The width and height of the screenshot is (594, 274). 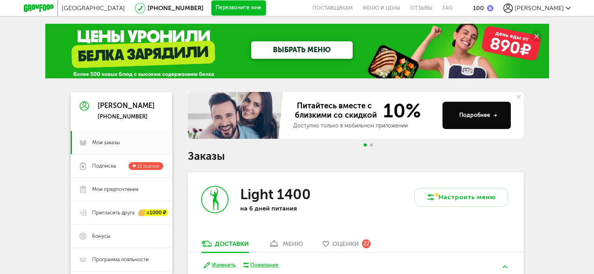 I want to click on div: +1000 ₽, so click(x=153, y=213).